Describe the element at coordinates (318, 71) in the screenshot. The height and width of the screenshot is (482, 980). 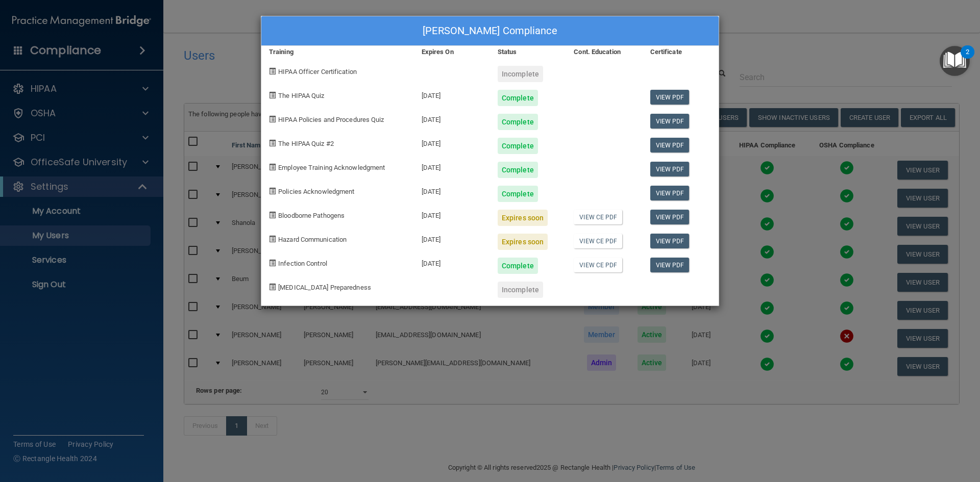
I see `span: HIPAA Officer Certification` at that location.